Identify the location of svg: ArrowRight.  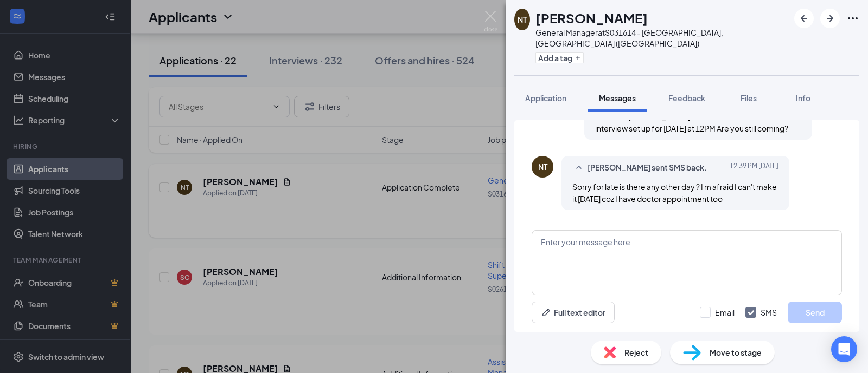
(829, 18).